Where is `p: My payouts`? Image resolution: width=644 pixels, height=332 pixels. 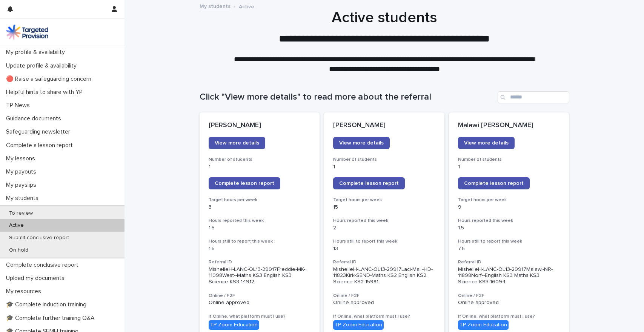
p: My payouts is located at coordinates (23, 172).